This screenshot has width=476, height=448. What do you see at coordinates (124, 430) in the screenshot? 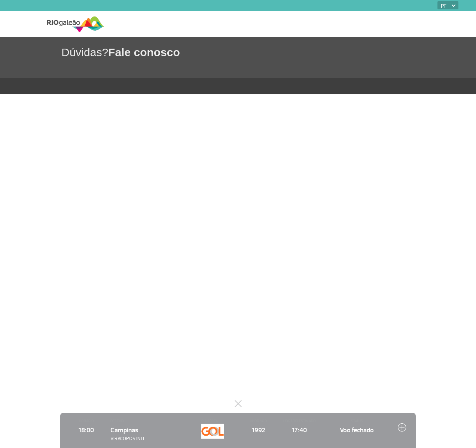
I see `span: Campinas` at bounding box center [124, 430].